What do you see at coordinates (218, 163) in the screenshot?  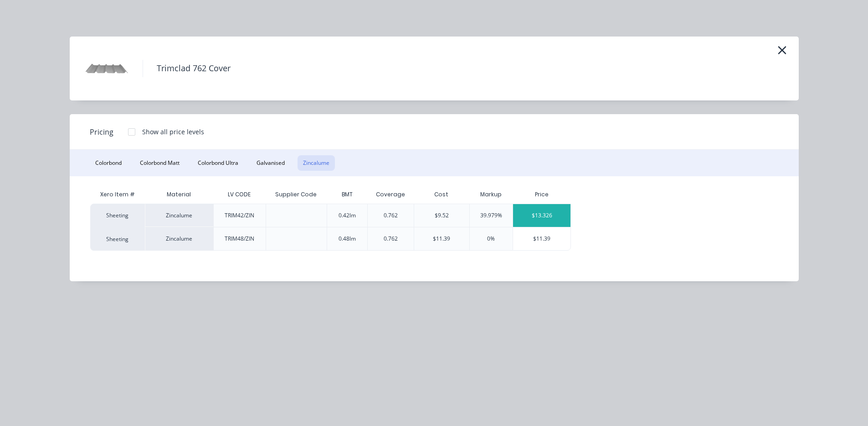 I see `button: Colorbond Ultra` at bounding box center [218, 163].